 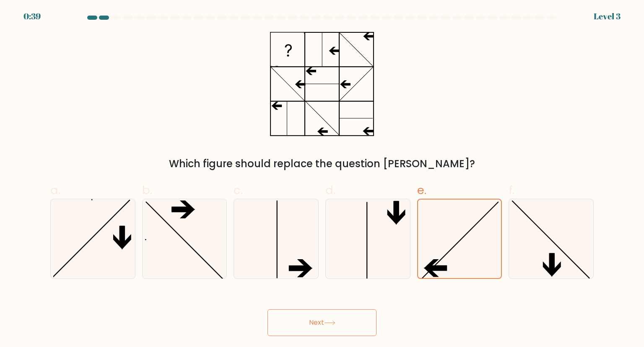 What do you see at coordinates (511, 190) in the screenshot?
I see `span: f.` at bounding box center [511, 190].